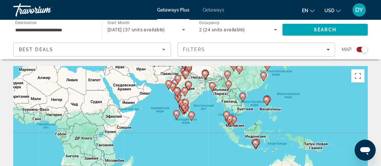  Describe the element at coordinates (357, 76) in the screenshot. I see `button: Включить полноэкранный режим` at that location.